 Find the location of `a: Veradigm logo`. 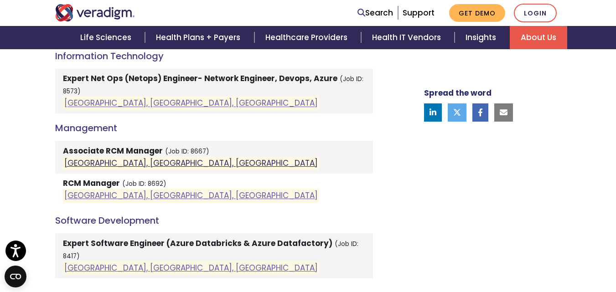

a: Veradigm logo is located at coordinates (95, 13).